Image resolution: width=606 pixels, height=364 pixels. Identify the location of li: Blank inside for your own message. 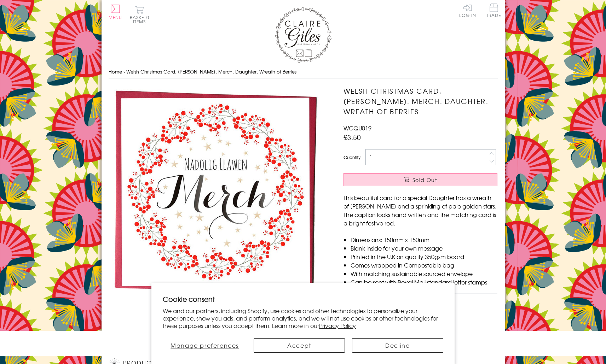
(424, 248).